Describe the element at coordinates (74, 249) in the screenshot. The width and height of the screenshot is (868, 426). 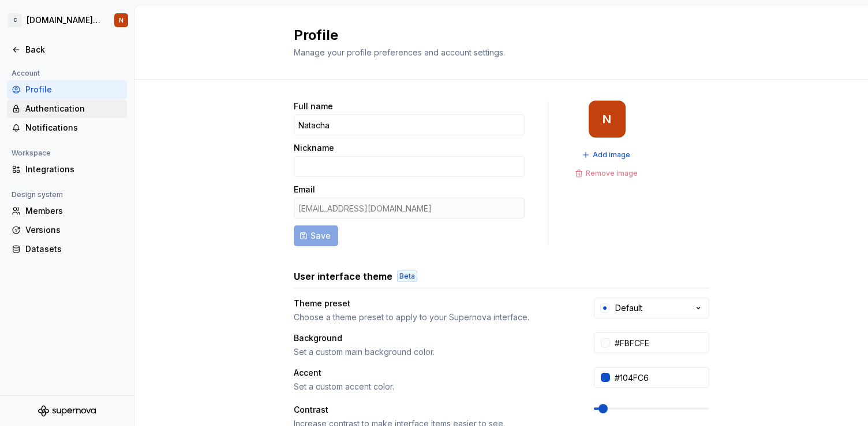
I see `div: Datasets` at that location.